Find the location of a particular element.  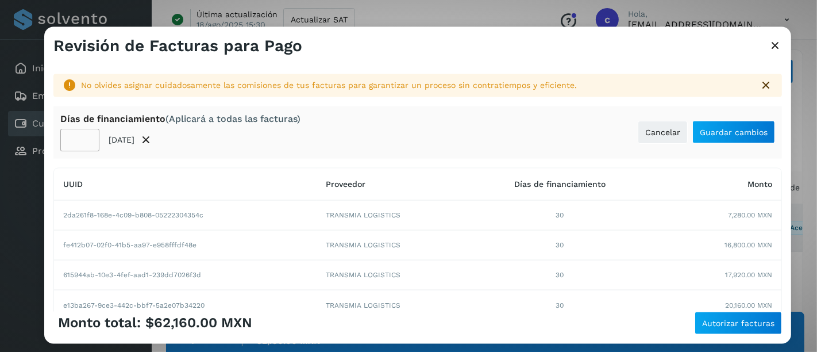

span: 16,800.00 MXN is located at coordinates (748, 245).